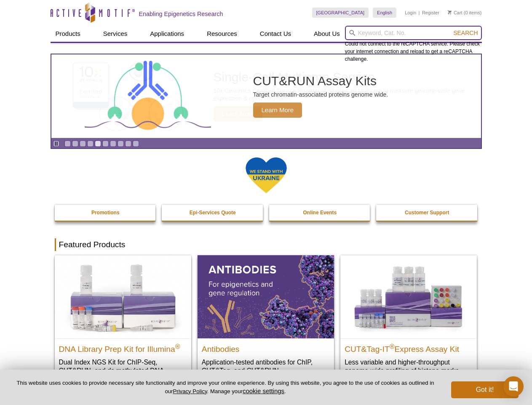 The width and height of the screenshot is (532, 405). Describe the element at coordinates (427, 213) in the screenshot. I see `a: Customer Support` at that location.